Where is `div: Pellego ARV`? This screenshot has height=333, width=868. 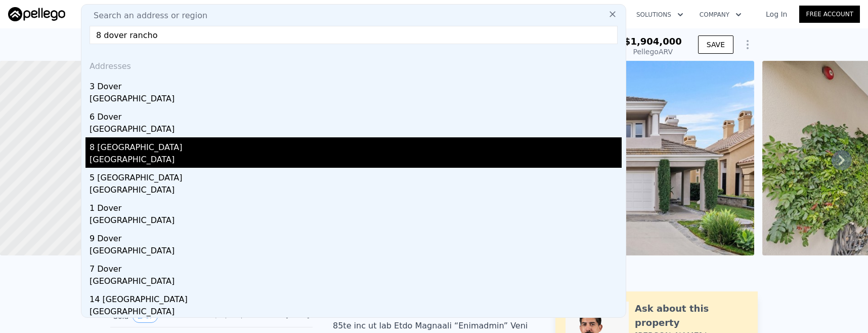
div: Pellego ARV is located at coordinates (653, 52).